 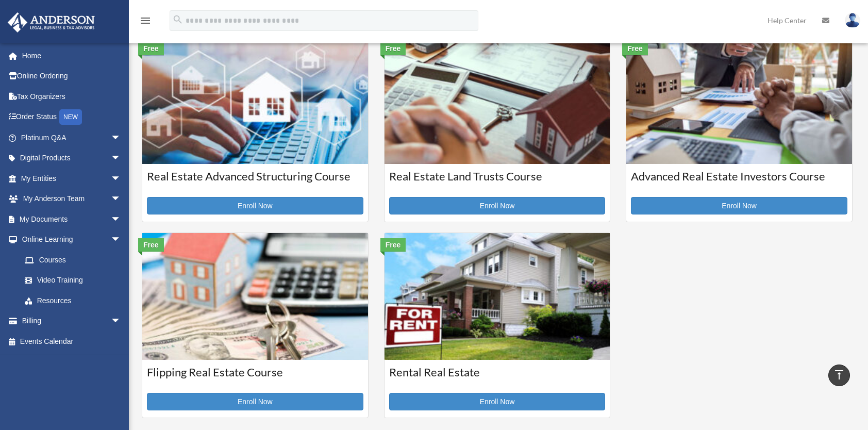 What do you see at coordinates (255, 181) in the screenshot?
I see `h3: Real Estate Advanced Structuring Course` at bounding box center [255, 181].